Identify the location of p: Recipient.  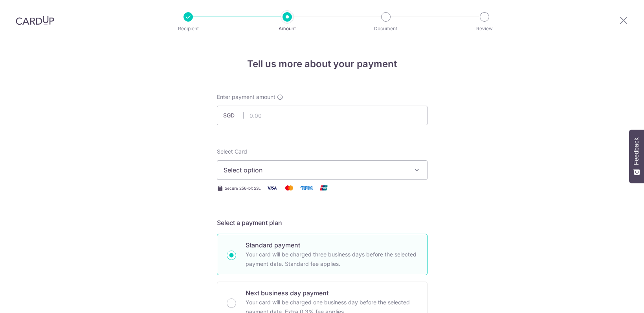
(188, 29).